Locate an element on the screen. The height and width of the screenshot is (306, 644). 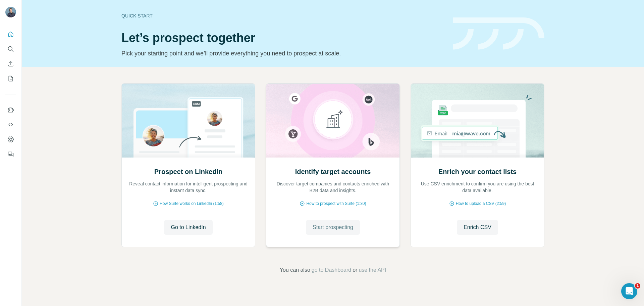
button: Search is located at coordinates (11, 49).